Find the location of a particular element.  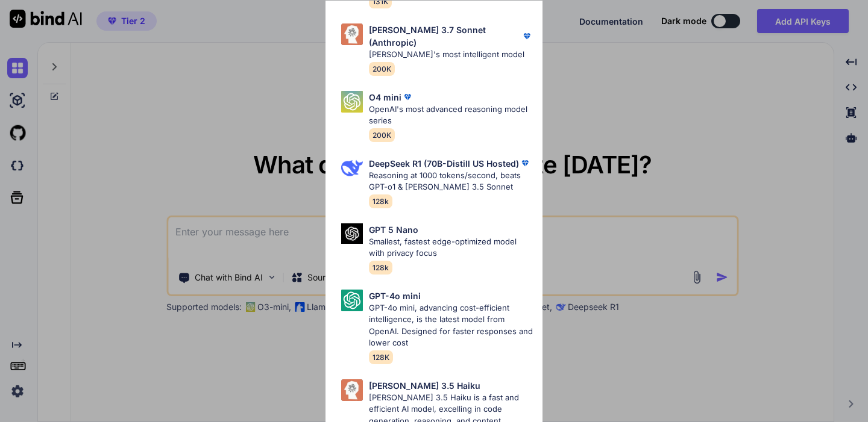

p: OpenAI's most advanced reasoning model series is located at coordinates (451, 115).